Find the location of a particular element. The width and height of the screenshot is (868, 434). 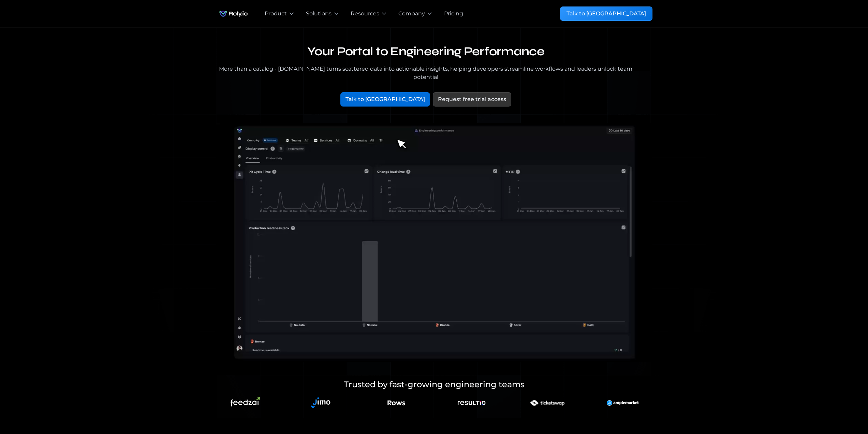

h1: Your Portal to Engineering Performance is located at coordinates (426, 52).